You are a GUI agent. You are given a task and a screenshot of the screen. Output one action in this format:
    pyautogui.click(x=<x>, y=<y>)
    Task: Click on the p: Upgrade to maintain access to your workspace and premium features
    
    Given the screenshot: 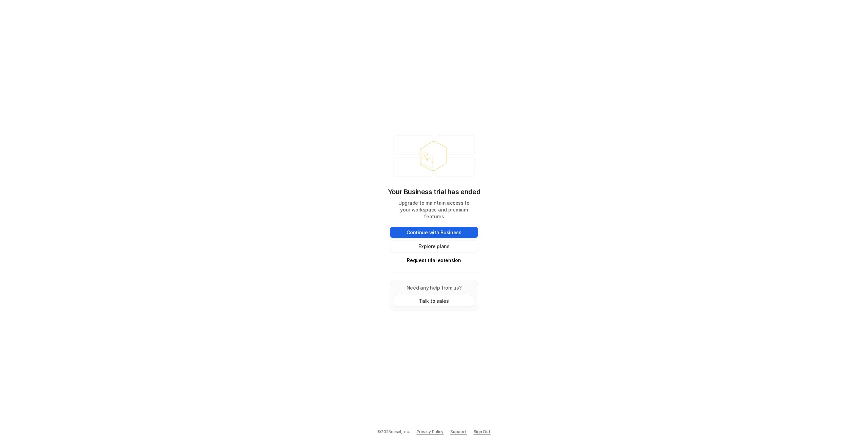 What is the action you would take?
    pyautogui.click(x=434, y=209)
    